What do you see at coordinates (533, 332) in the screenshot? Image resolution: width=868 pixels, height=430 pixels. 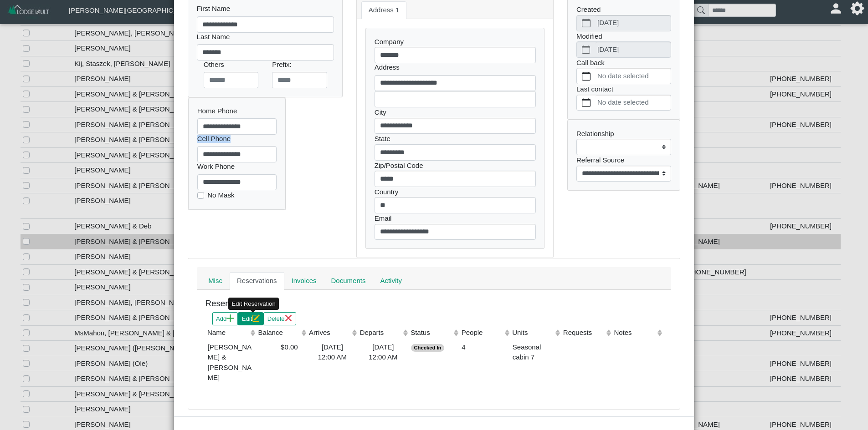 I see `div: Units` at bounding box center [533, 332].